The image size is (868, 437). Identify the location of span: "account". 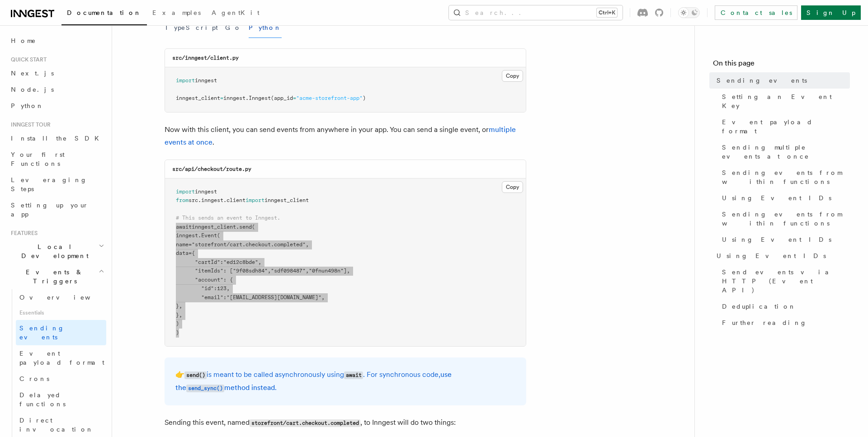
(209, 280).